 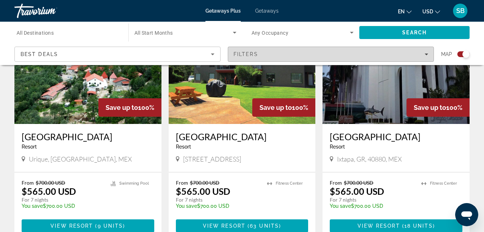 I want to click on a: Getaways, so click(x=267, y=11).